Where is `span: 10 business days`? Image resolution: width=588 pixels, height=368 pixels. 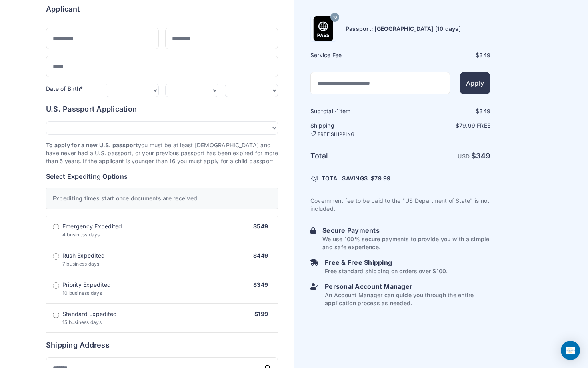
span: 10 business days is located at coordinates (82, 293).